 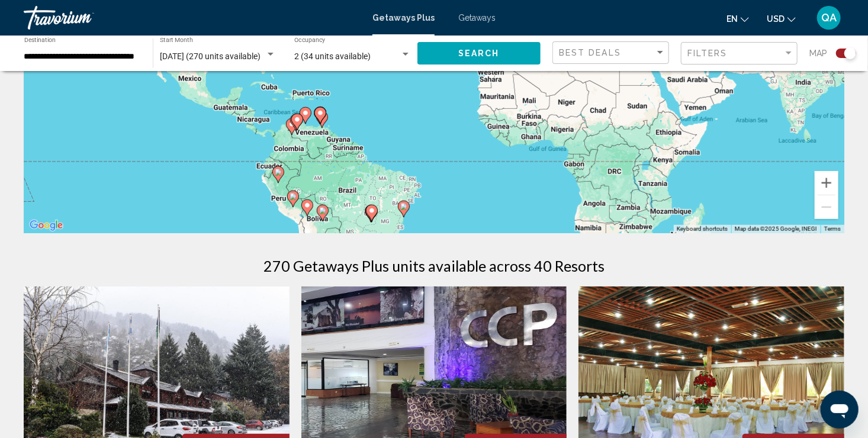 I want to click on a: Getaways Plus, so click(x=403, y=18).